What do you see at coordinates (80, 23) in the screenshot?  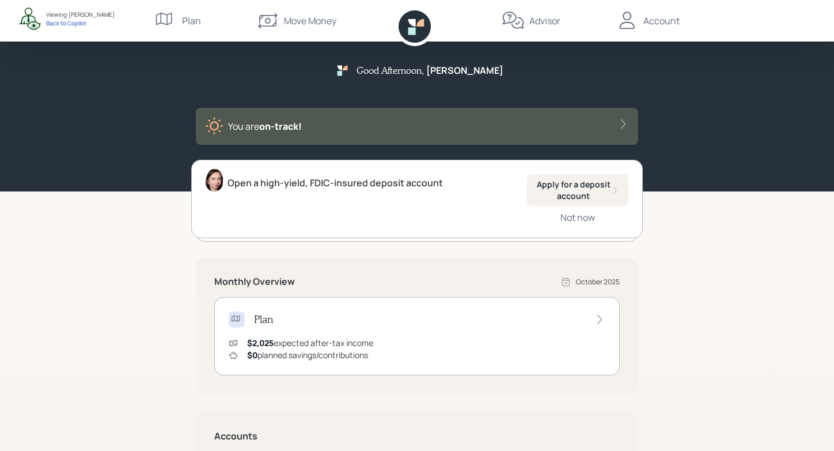 I see `div: Back to Copilot` at bounding box center [80, 23].